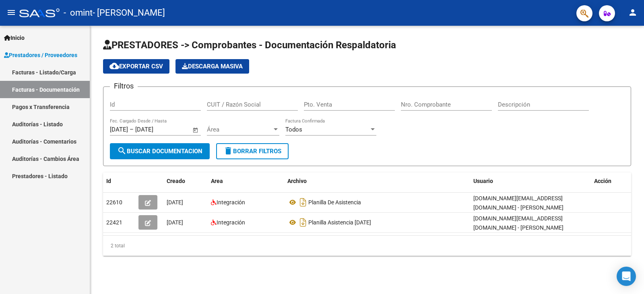 The width and height of the screenshot is (644, 294). I want to click on span: PRESTADORES -> Comprobantes - Documentación Respaldatoria, so click(249, 45).